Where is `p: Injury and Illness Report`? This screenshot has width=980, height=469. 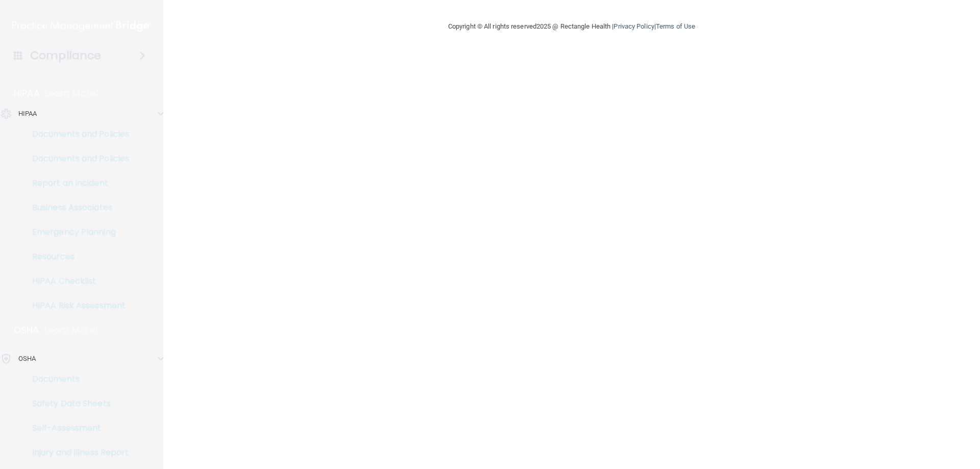 p: Injury and Illness Report is located at coordinates (76, 453).